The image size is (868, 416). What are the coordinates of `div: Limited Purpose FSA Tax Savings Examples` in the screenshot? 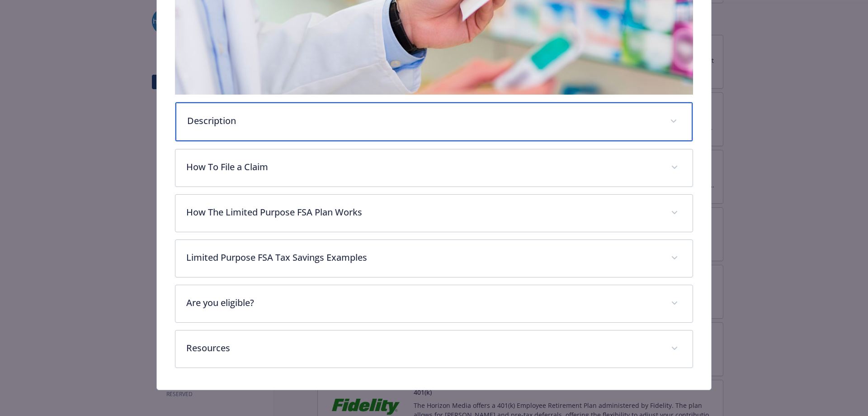 It's located at (434, 259).